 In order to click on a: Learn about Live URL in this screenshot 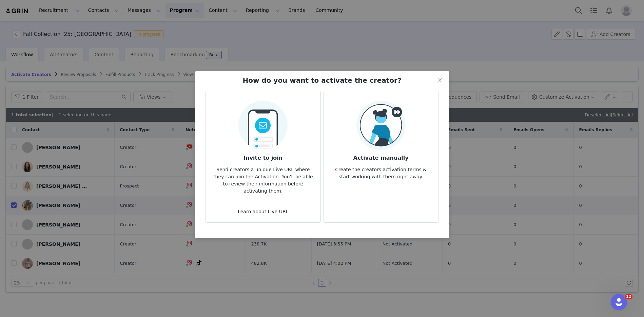, I will do `click(263, 212)`.